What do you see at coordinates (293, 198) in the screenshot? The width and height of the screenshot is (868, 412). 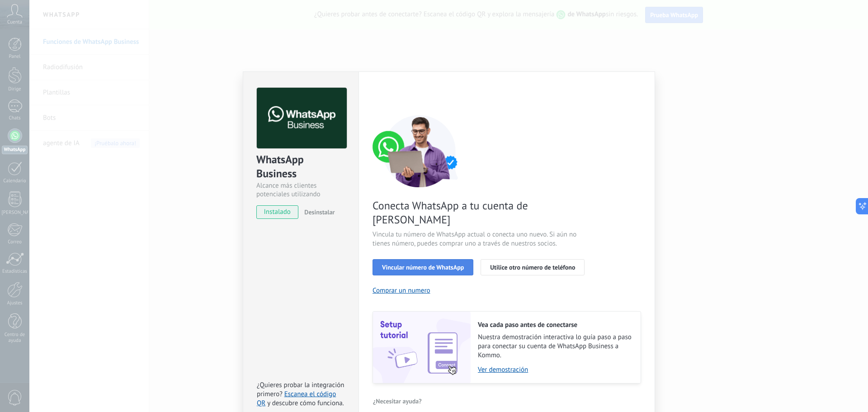 I see `font: Alcance más clientes potenciales utilizando potentes herramientas de WhatsApp` at bounding box center [293, 198].